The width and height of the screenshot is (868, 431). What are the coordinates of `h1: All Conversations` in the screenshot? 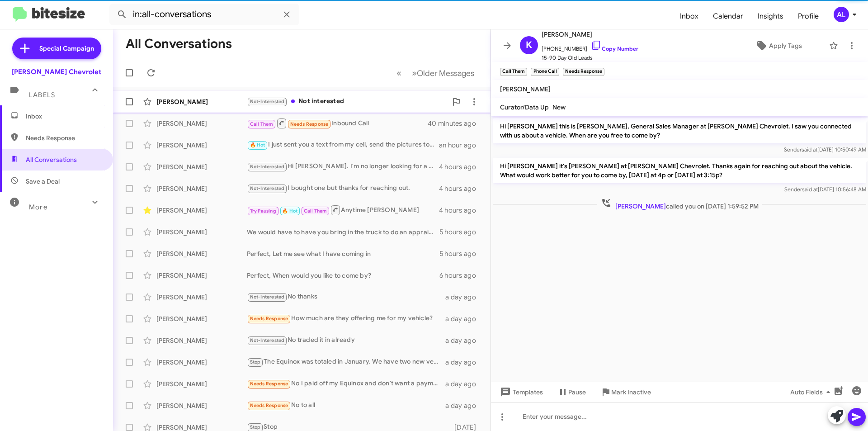 It's located at (178, 44).